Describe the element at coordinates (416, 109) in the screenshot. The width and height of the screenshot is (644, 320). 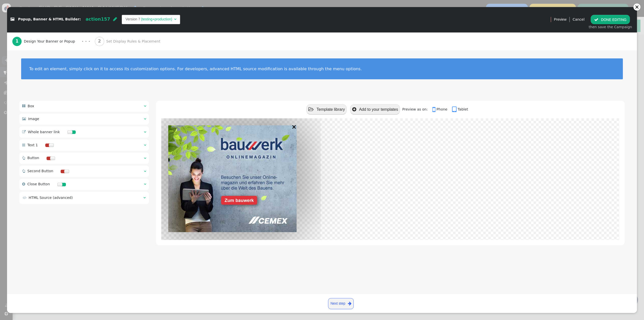
I see `span: Preview as on:` at that location.